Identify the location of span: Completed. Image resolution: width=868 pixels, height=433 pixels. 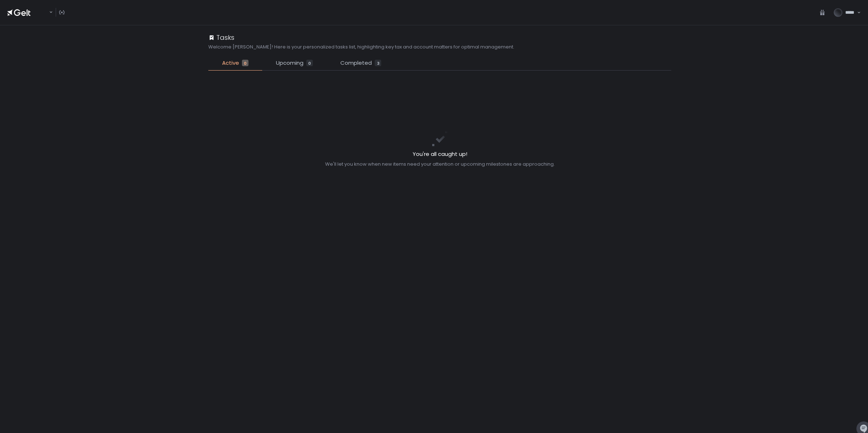
(356, 63).